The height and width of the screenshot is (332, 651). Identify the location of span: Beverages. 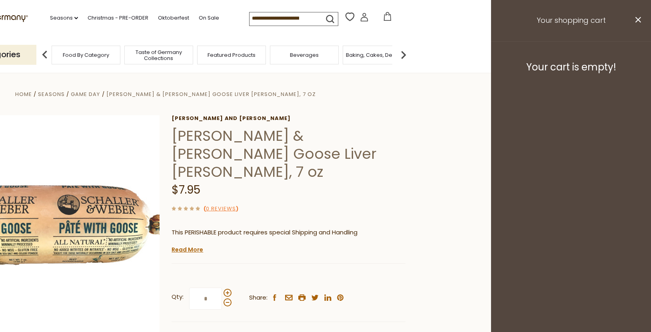
(304, 55).